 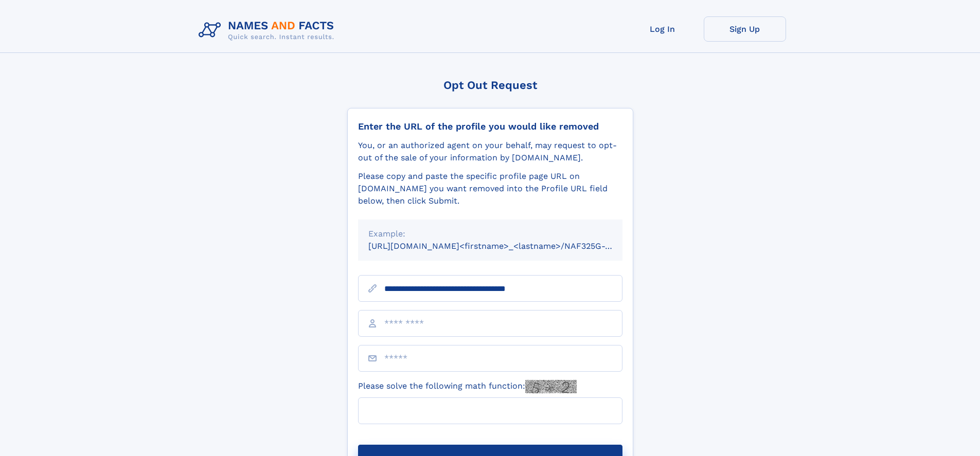 I want to click on label: Please solve the following math function:, so click(x=467, y=386).